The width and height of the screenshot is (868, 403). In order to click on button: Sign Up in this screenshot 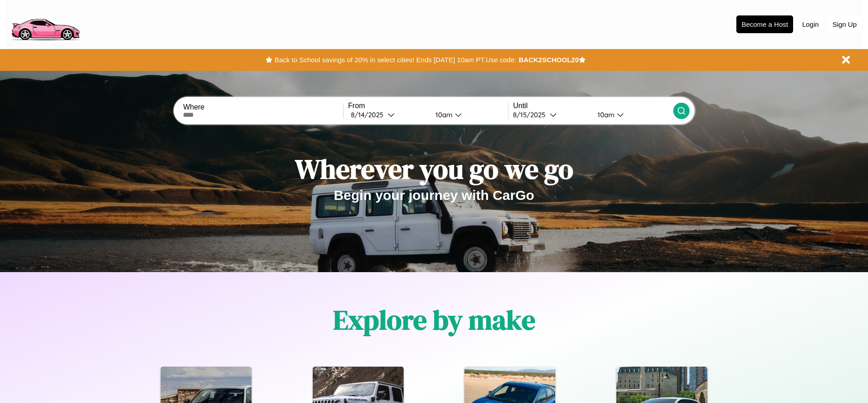, I will do `click(845, 24)`.